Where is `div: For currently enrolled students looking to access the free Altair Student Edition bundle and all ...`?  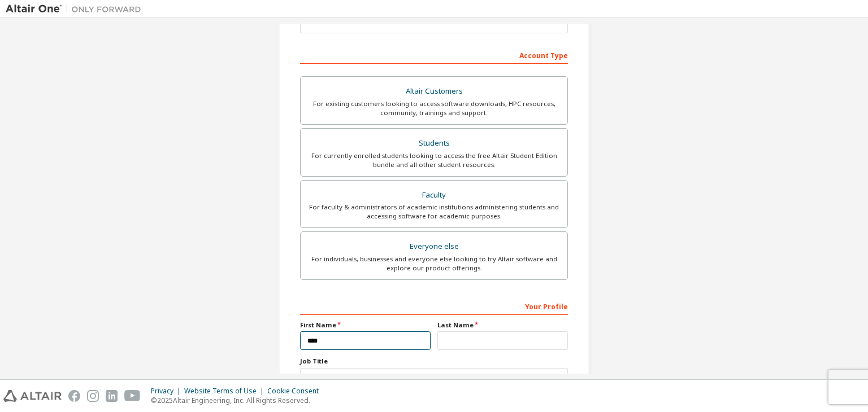
div: For currently enrolled students looking to access the free Altair Student Edition bundle and all ... is located at coordinates (434, 160).